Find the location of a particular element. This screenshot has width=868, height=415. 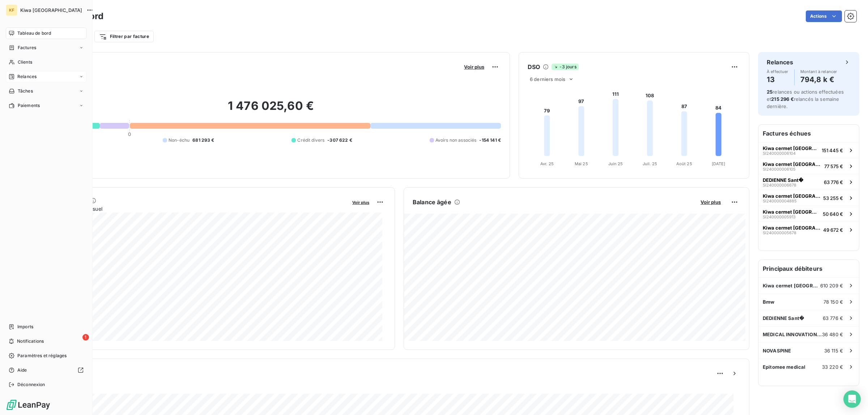

h6: Balance âgée is located at coordinates (432, 202).